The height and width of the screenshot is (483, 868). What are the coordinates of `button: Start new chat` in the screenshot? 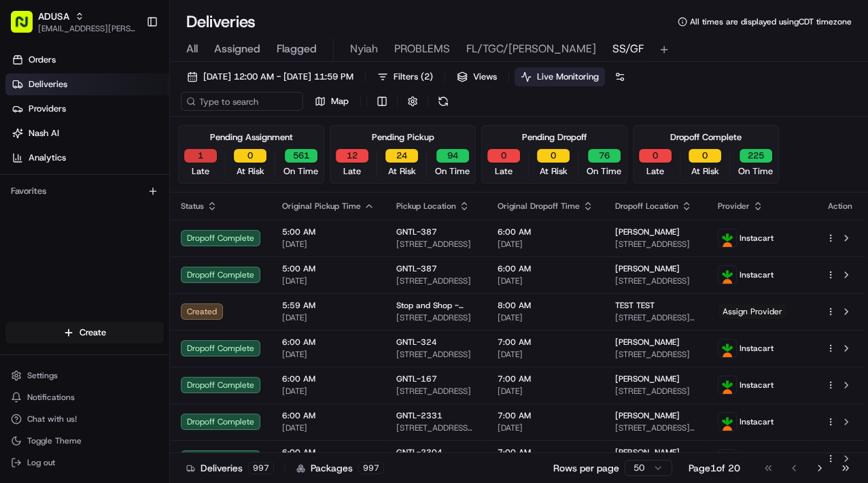 It's located at (239, 142).